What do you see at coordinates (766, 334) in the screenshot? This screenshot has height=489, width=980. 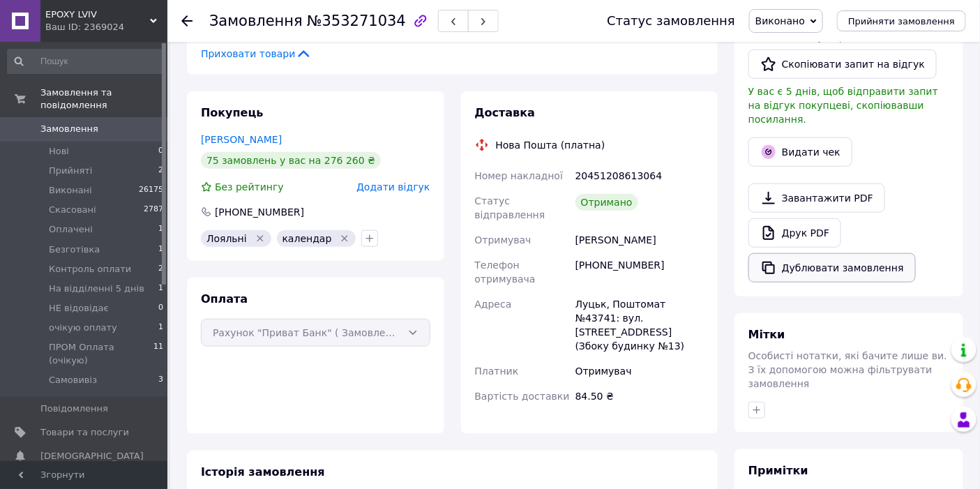 I see `span: Мітки` at bounding box center [766, 334].